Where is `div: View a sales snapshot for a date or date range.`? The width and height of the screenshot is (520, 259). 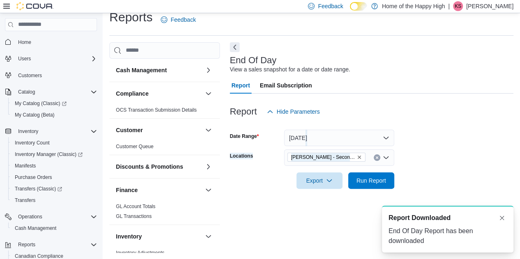 div: View a sales snapshot for a date or date range. is located at coordinates (290, 69).